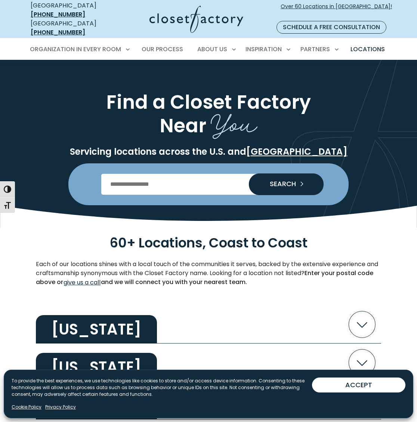  Describe the element at coordinates (208, 242) in the screenshot. I see `span: 60+ Locations, Coast to Coast` at that location.